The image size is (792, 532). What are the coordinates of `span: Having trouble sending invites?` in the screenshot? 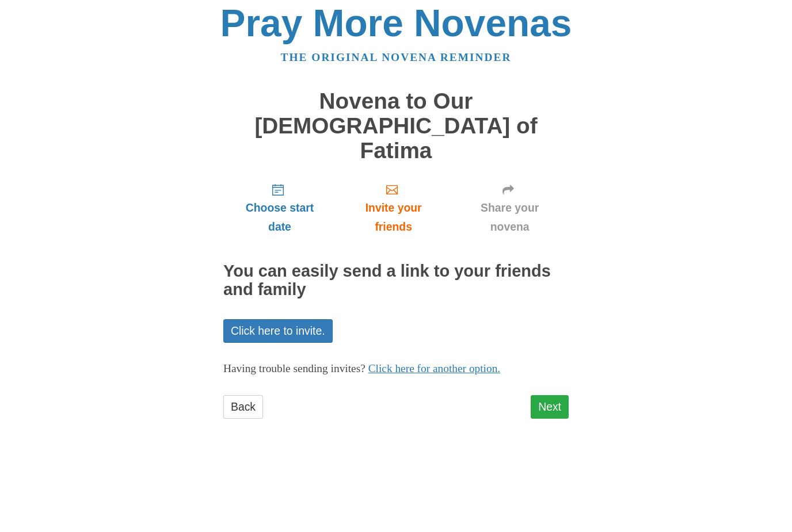 It's located at (294, 374).